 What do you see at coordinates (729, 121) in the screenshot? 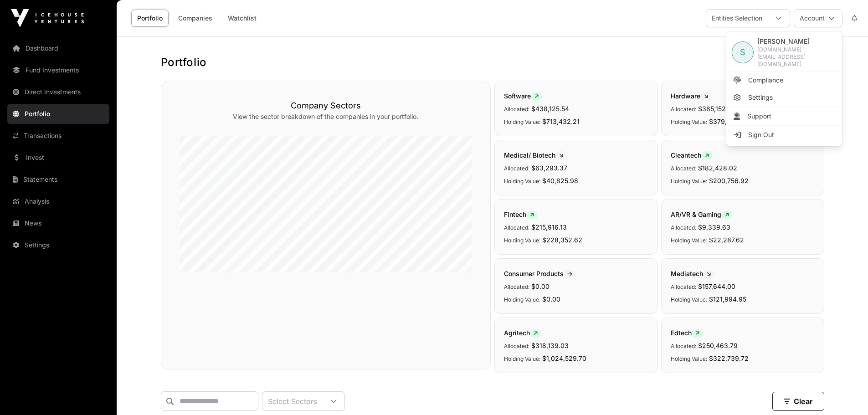
I see `span: $379,888.90` at bounding box center [729, 121].